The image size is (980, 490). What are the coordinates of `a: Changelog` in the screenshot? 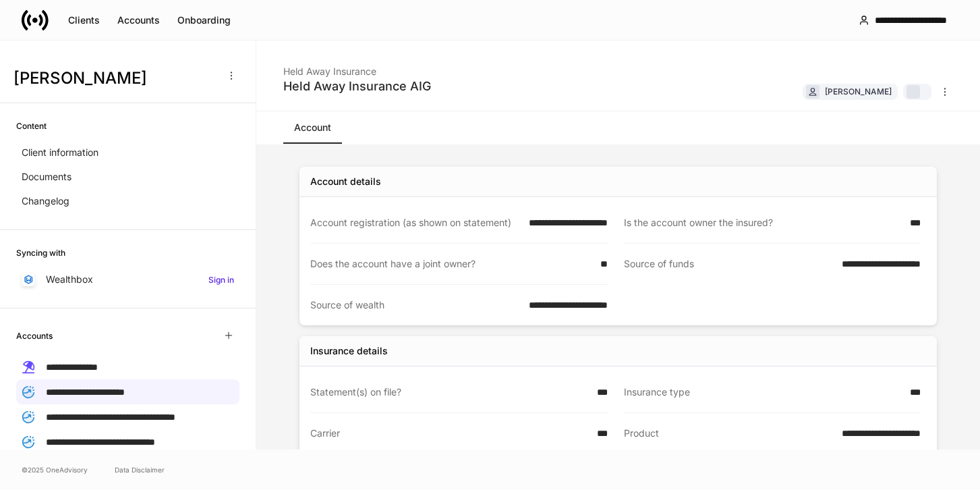 It's located at (128, 201).